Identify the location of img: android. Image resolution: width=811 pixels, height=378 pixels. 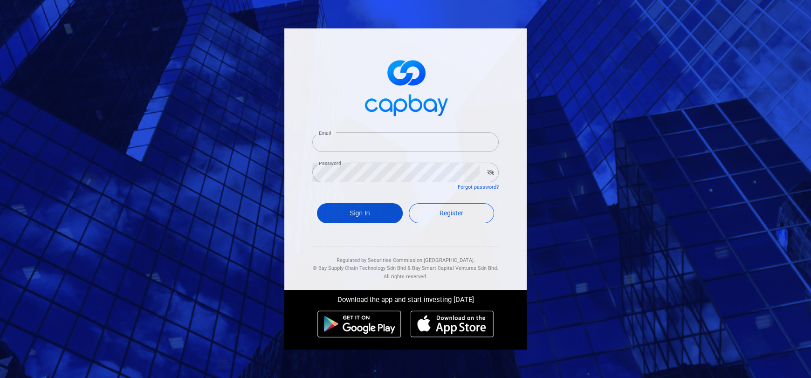
(360, 324).